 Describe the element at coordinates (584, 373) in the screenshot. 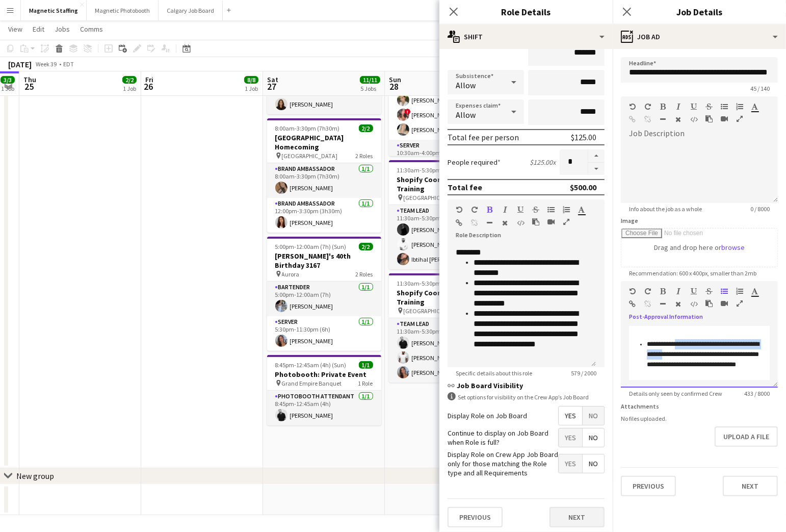

I see `span: 579 / 2000` at that location.